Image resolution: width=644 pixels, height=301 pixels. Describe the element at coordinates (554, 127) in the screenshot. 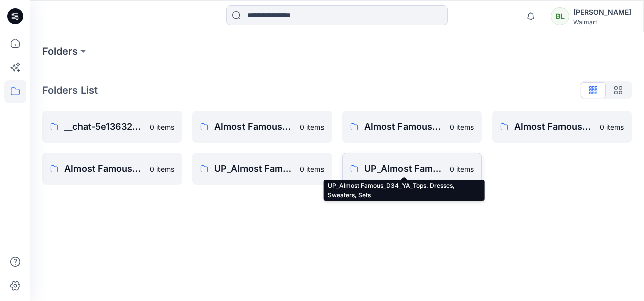

I see `p: Almost Famous_D34_Junior_Tops` at that location.